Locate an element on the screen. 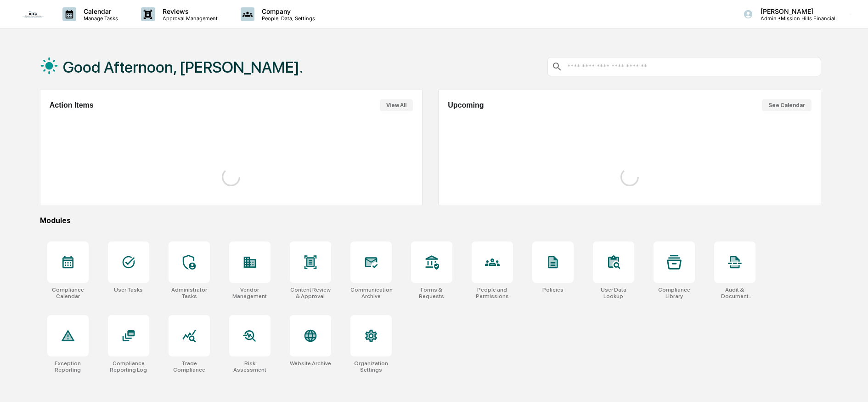  p: Company is located at coordinates (287, 11).